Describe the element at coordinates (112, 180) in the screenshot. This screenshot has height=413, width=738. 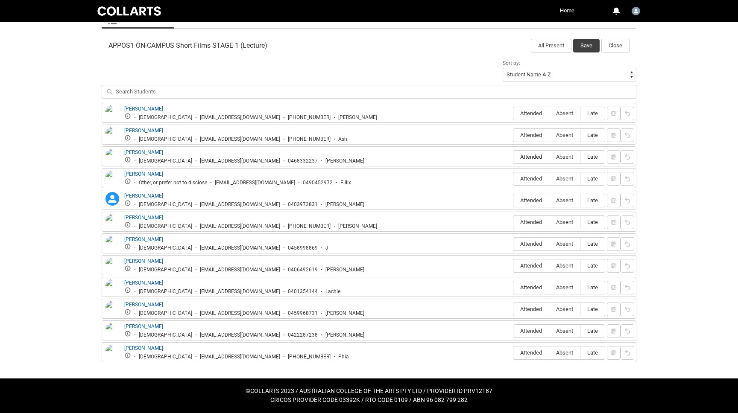
I see `img: Filip Kocevski` at that location.